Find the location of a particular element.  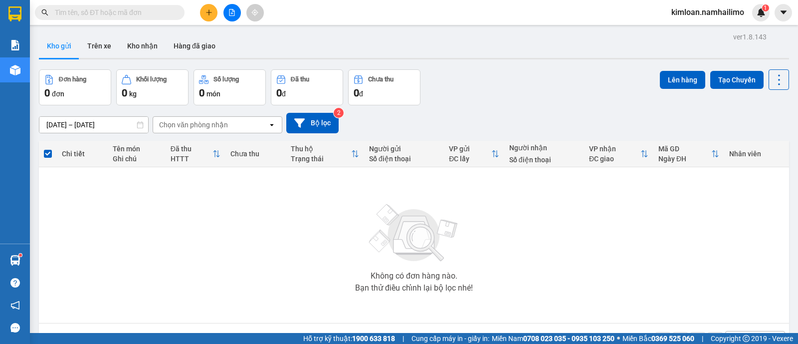

div: Người nhận is located at coordinates (544, 148).